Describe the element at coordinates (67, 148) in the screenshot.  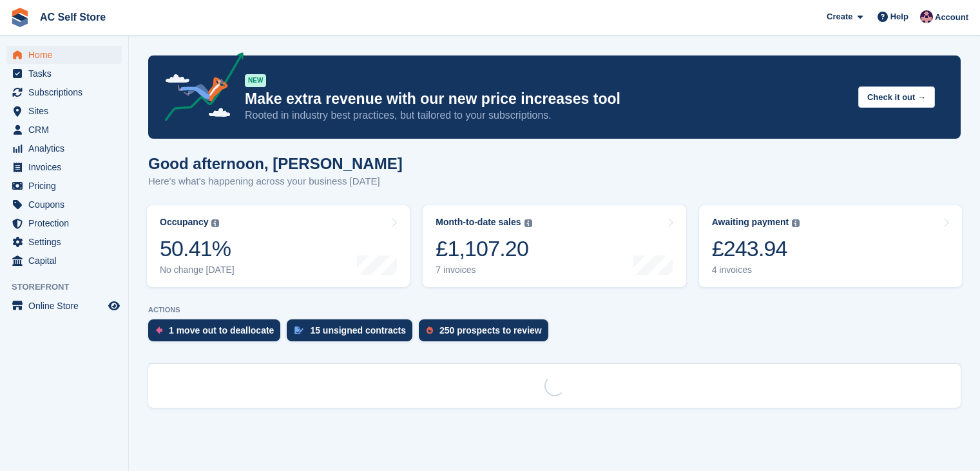
I see `span: Analytics` at that location.